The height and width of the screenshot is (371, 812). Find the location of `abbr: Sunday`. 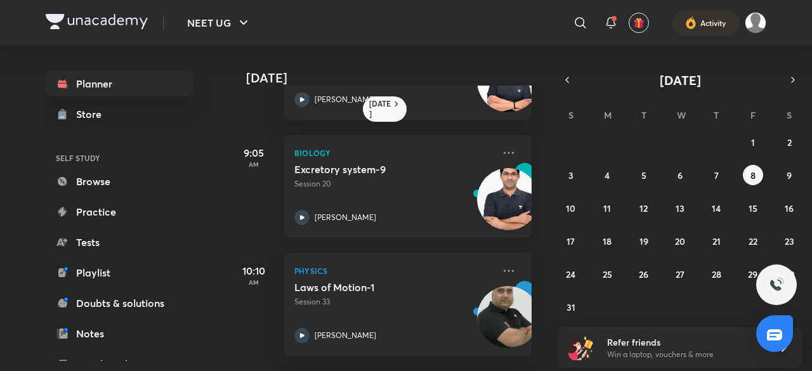

abbr: Sunday is located at coordinates (571, 115).